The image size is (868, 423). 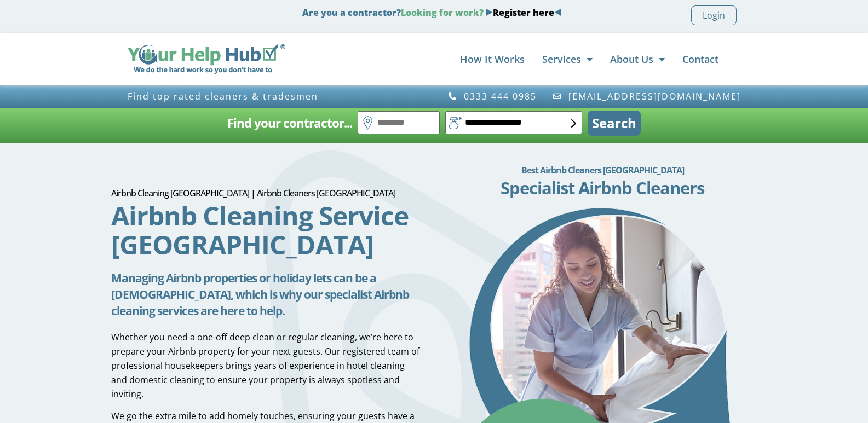 I want to click on nav: Menu, so click(x=507, y=59).